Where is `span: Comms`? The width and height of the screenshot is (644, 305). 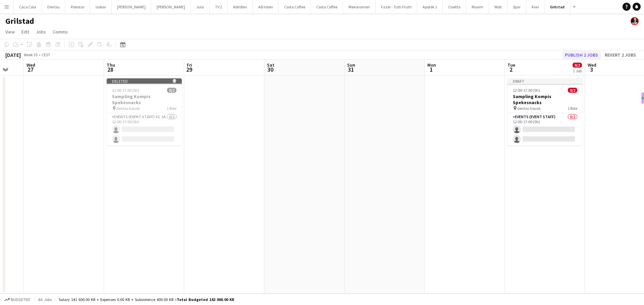
span: Comms is located at coordinates (60, 32).